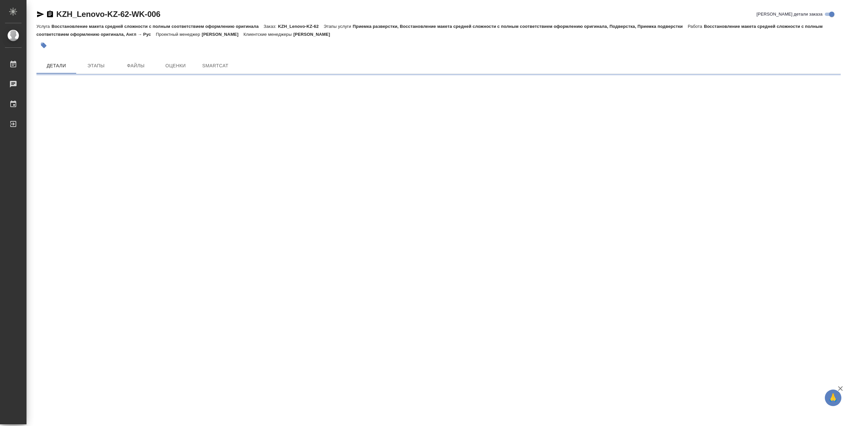  Describe the element at coordinates (40, 14) in the screenshot. I see `button: Скопировать ссылку для ЯМессенджера` at that location.